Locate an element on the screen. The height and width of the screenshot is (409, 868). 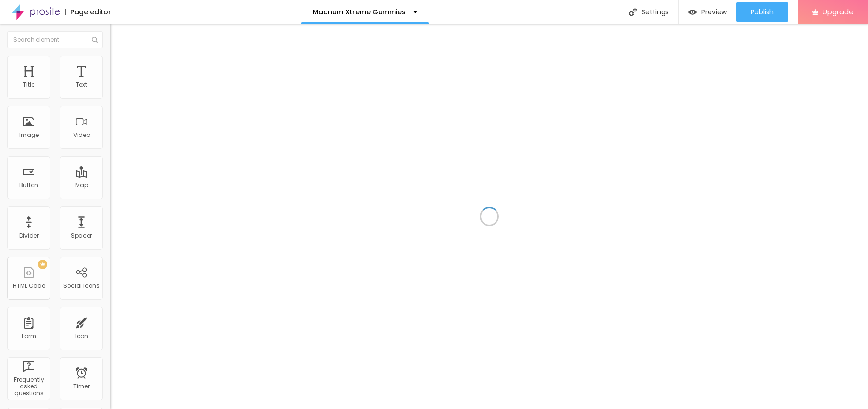
span: Preview is located at coordinates (714, 12).